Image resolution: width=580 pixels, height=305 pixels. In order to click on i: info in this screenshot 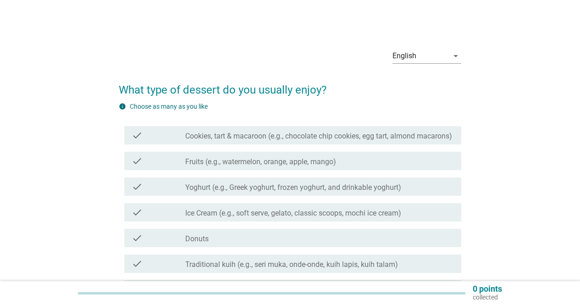, I will do `click(123, 106)`.